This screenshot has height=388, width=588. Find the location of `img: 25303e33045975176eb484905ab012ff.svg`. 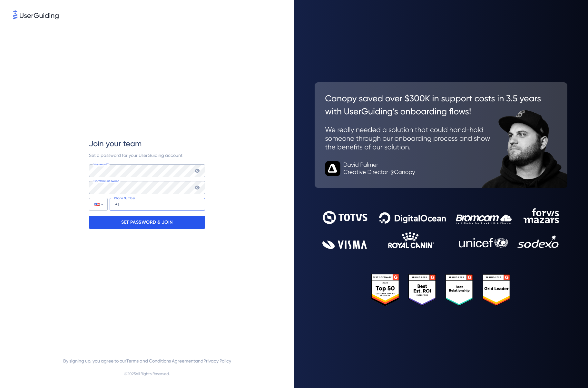

img: 25303e33045975176eb484905ab012ff.svg is located at coordinates (441, 290).